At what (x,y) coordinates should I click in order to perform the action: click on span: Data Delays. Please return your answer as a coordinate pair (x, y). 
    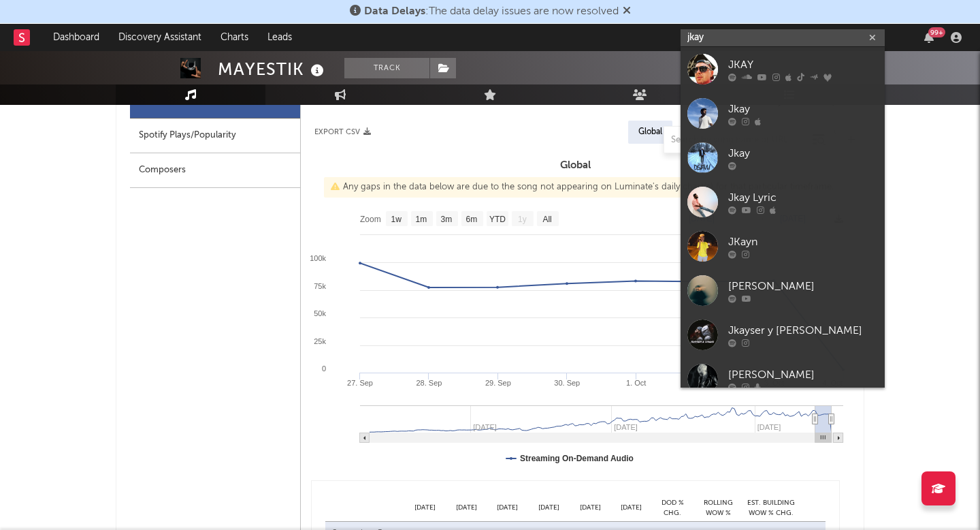
    Looking at the image, I should click on (395, 12).